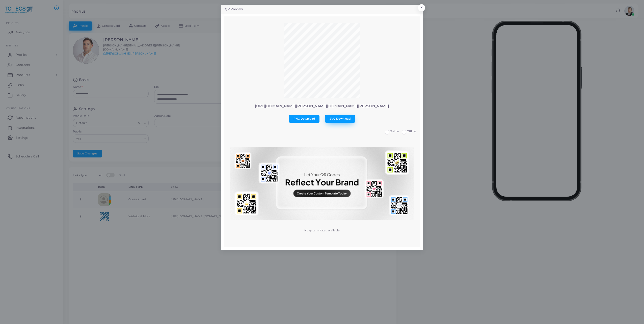 The image size is (644, 324). Describe the element at coordinates (422, 8) in the screenshot. I see `button: Close` at that location.